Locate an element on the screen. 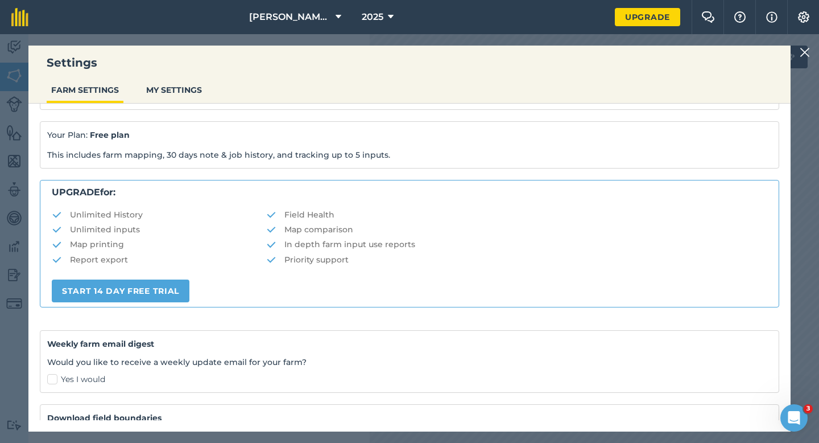 Image resolution: width=819 pixels, height=443 pixels. img: A question mark icon is located at coordinates (740, 17).